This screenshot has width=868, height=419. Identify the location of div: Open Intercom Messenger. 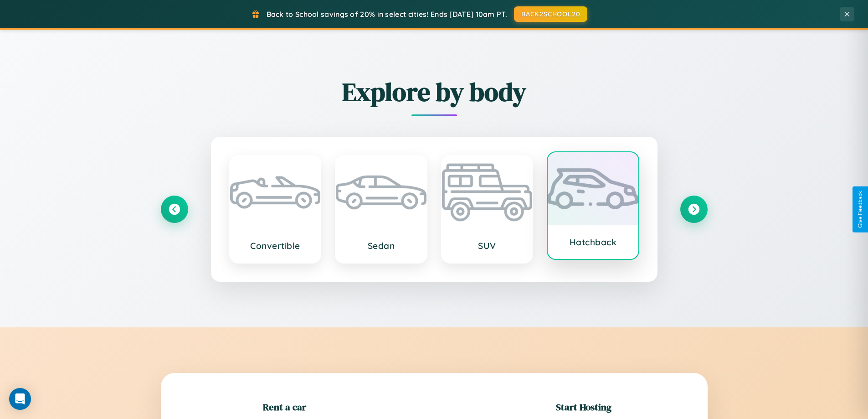
(20, 399).